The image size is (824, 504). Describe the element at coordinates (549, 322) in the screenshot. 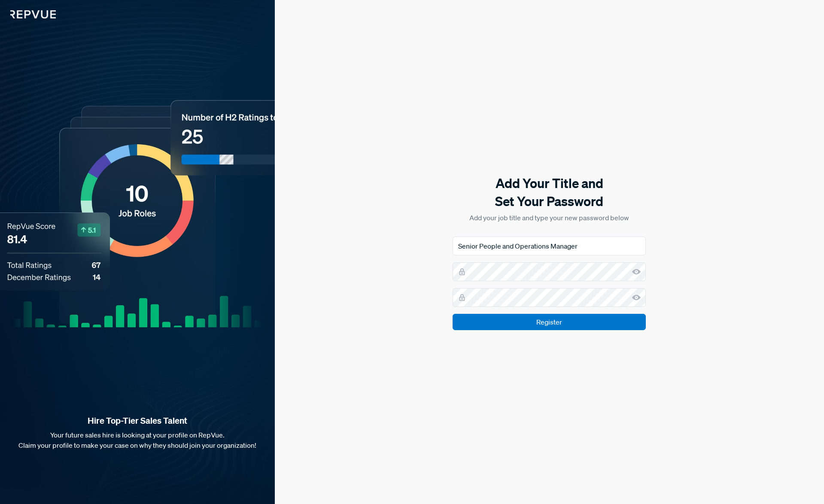

I see `input: Register` at that location.